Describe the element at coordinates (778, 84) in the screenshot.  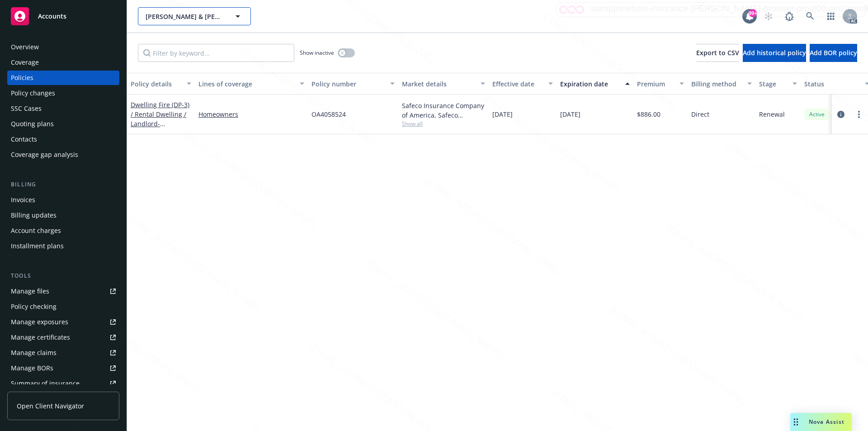
I see `button: Stage` at that location.